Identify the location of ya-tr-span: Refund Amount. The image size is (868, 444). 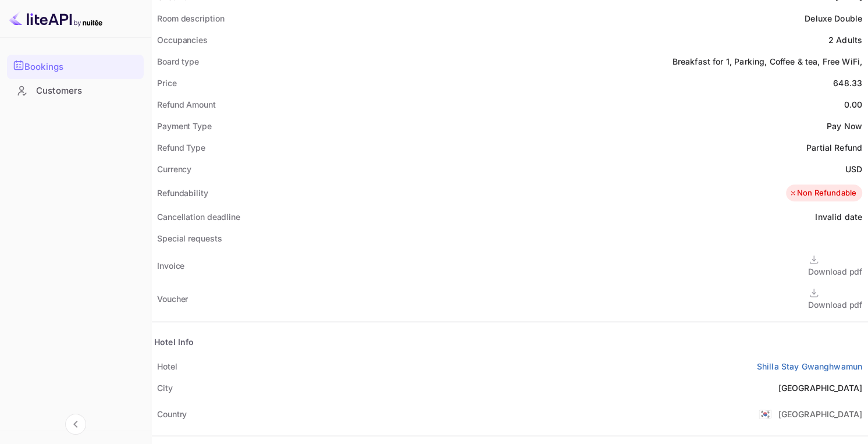
(187, 104).